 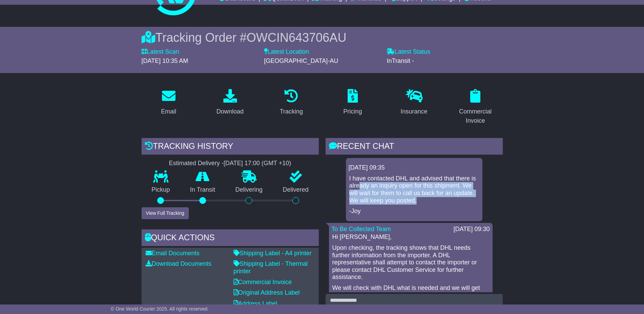 I want to click on a: Tracking, so click(x=291, y=102).